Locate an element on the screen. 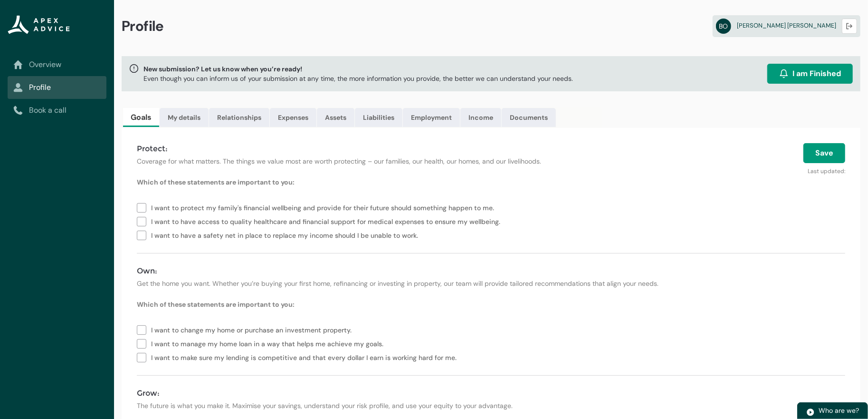 This screenshot has width=868, height=419. h4: Protect: is located at coordinates (371, 149).